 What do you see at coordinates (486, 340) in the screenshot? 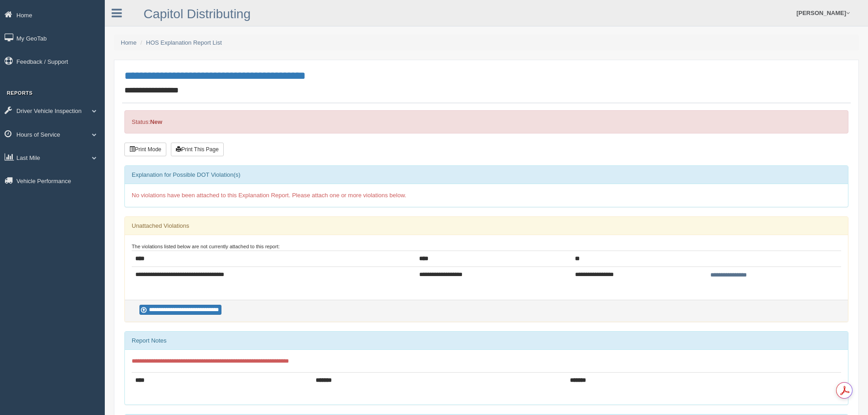
I see `div: Report Notes` at bounding box center [486, 340].